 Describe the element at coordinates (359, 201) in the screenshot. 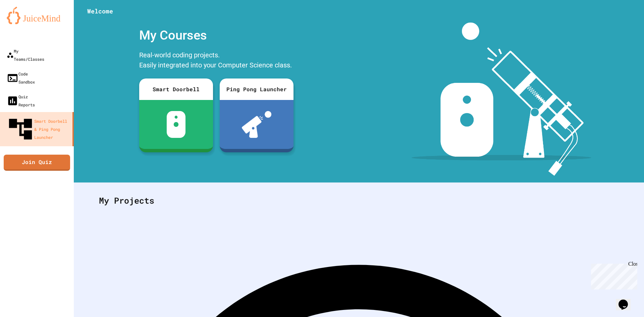

I see `div: My Projects` at that location.